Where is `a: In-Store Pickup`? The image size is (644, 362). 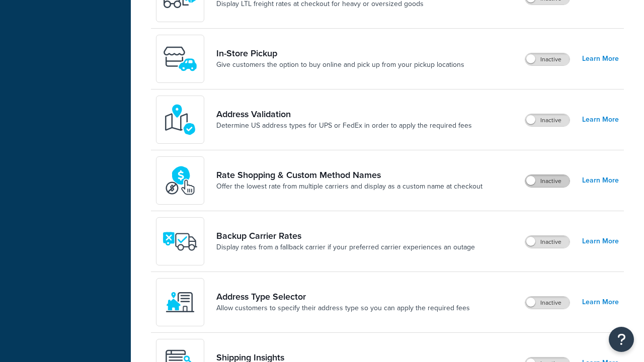 a: In-Store Pickup is located at coordinates (340, 53).